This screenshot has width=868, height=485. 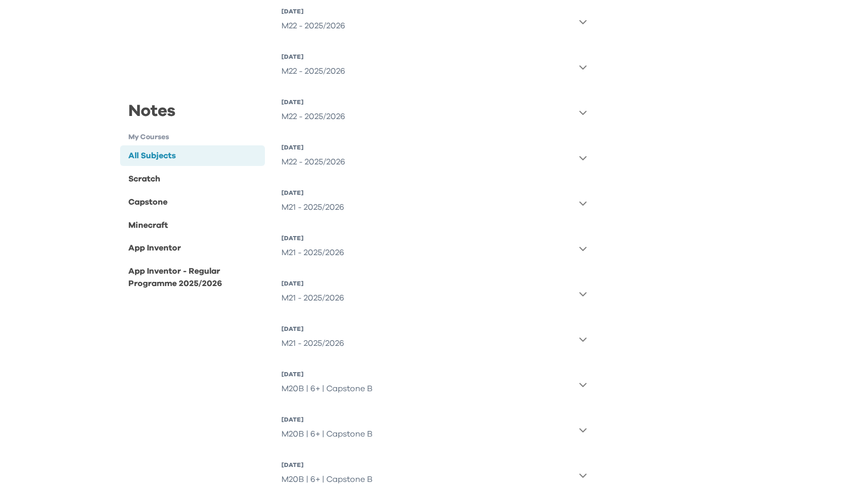 I want to click on div: App Inventor, so click(x=155, y=248).